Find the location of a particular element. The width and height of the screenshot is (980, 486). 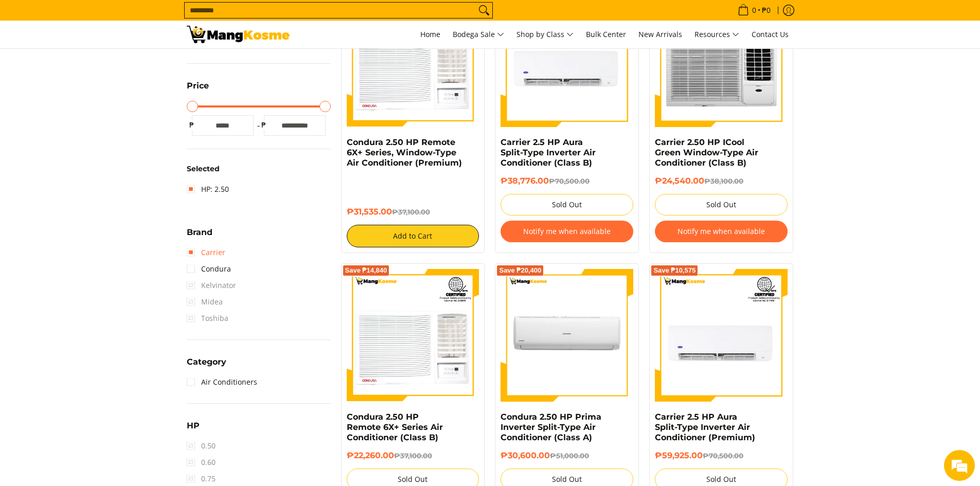

div: Leave a message is located at coordinates (113, 64).